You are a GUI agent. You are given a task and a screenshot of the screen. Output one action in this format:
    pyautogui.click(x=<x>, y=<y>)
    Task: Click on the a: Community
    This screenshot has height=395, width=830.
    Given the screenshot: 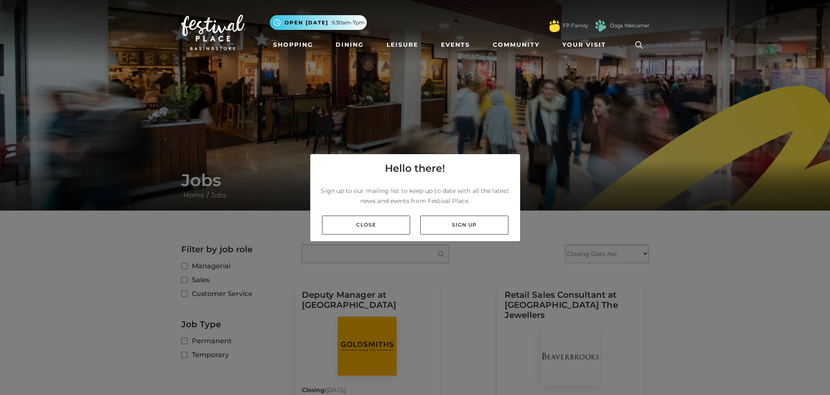 What is the action you would take?
    pyautogui.click(x=516, y=45)
    